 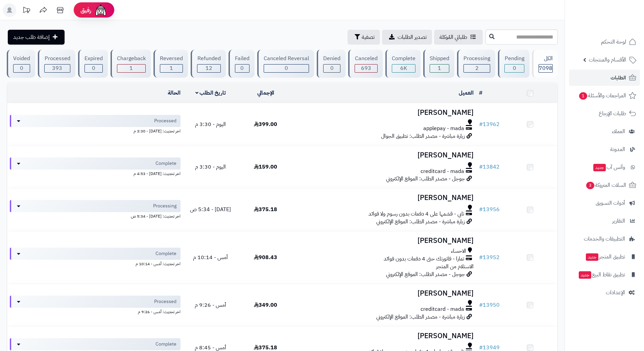 I want to click on span: Complete, so click(x=166, y=164).